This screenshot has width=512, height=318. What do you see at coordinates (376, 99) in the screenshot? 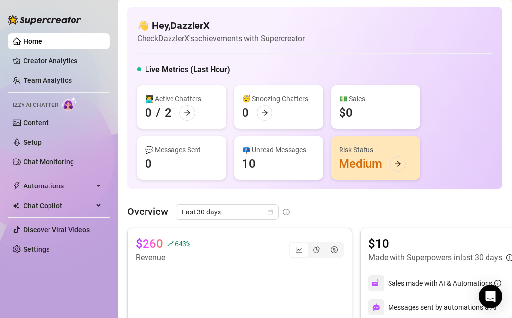
I see `div: 💵 Sales` at bounding box center [376, 99].